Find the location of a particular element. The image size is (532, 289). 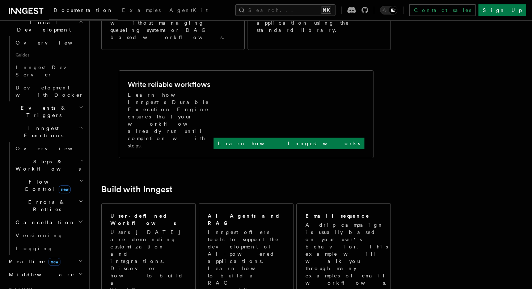

button: Cancellation is located at coordinates (49, 222).